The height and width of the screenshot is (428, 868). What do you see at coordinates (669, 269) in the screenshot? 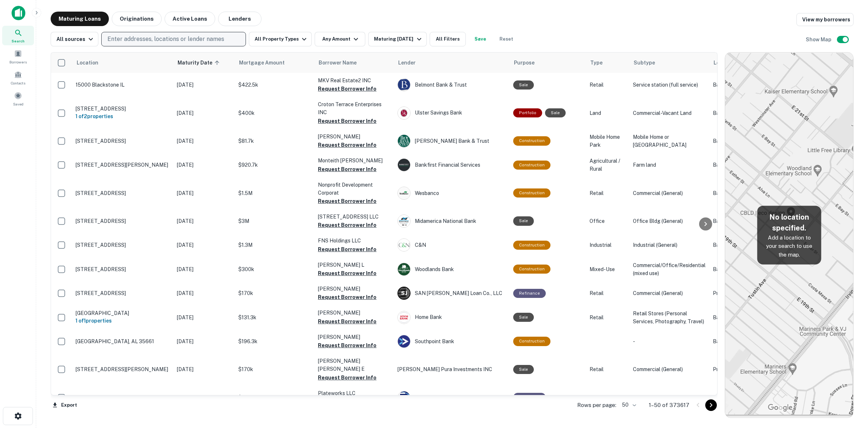
I see `p: Commercial/Office/Residential (mixed use)` at bounding box center [669, 269].